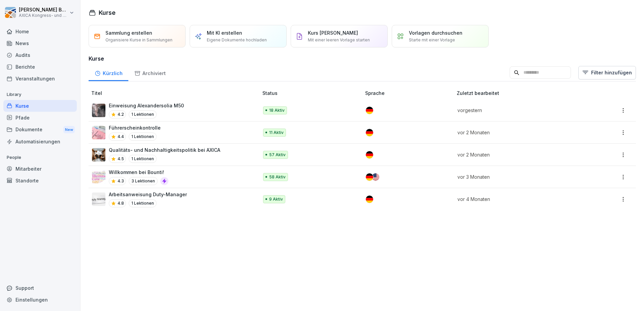 Image resolution: width=644 pixels, height=311 pixels. What do you see at coordinates (276, 133) in the screenshot?
I see `p: 11 Aktiv` at bounding box center [276, 133].